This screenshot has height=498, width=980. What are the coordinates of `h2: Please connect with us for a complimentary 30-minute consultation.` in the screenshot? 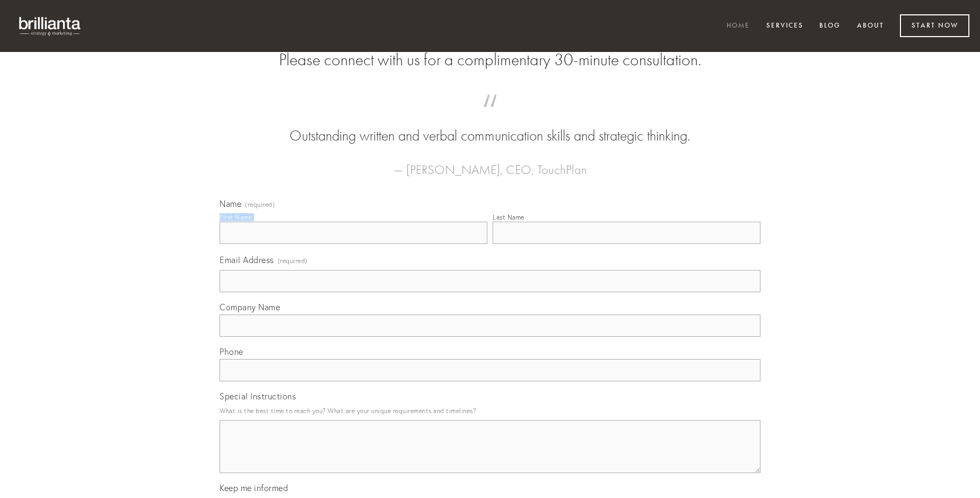 It's located at (490, 60).